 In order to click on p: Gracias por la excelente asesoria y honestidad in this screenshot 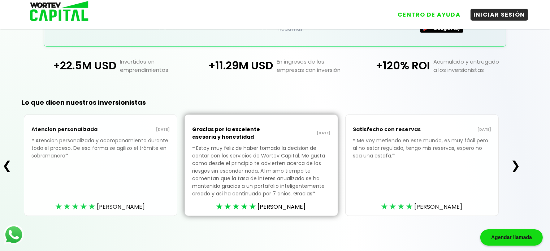, I will do `click(227, 133)`.